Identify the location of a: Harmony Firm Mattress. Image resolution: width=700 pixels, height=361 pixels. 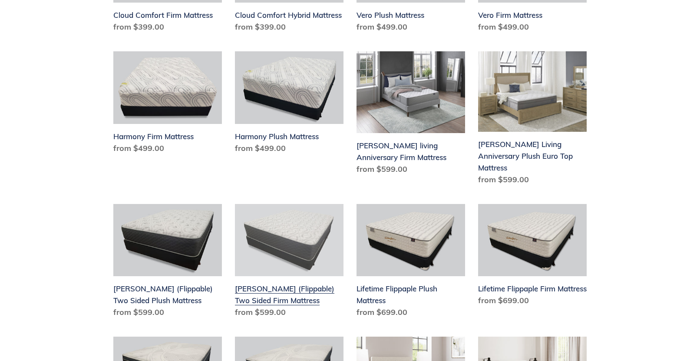
(168, 104).